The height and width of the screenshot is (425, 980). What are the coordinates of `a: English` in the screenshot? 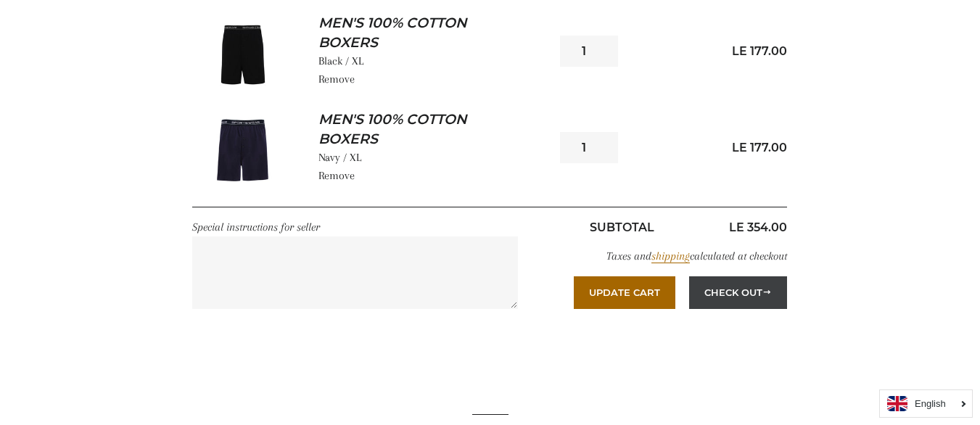 It's located at (926, 403).